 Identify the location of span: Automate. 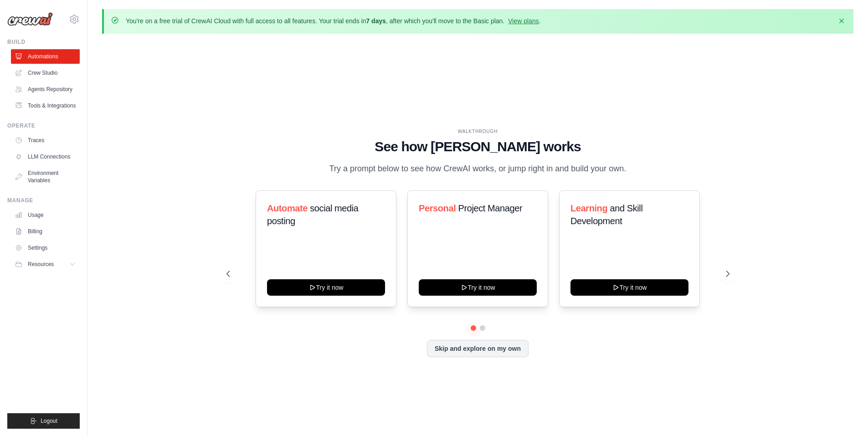
(287, 208).